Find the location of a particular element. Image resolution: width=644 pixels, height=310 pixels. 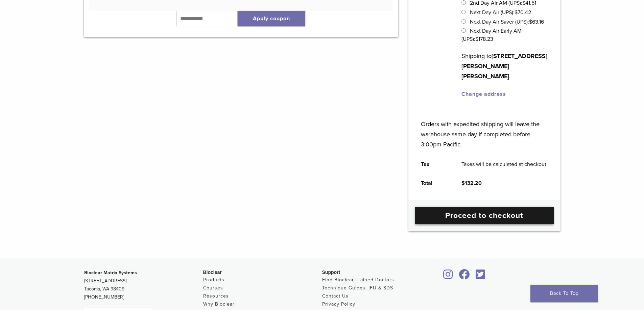

button: Apply coupon is located at coordinates (271, 19).